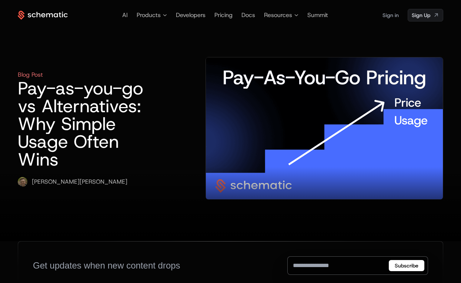 The image size is (461, 283). What do you see at coordinates (125, 15) in the screenshot?
I see `span: AI` at bounding box center [125, 15].